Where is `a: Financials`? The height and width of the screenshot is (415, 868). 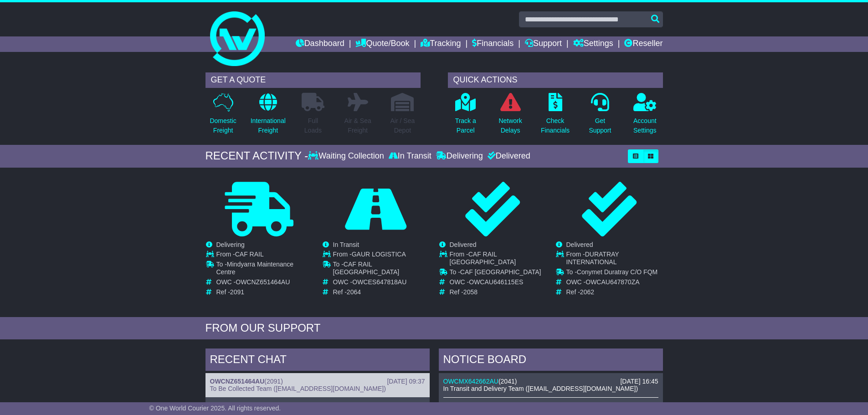
a: Financials is located at coordinates (493, 44).